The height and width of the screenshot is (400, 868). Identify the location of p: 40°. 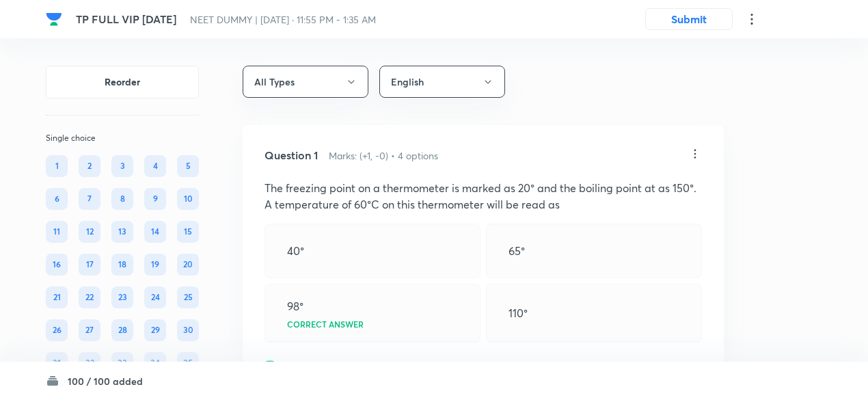
(295, 251).